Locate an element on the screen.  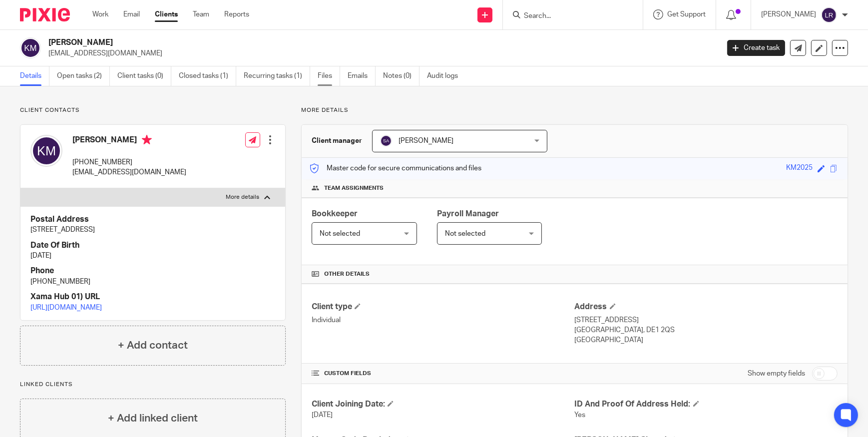
p: Client contacts is located at coordinates (153, 110).